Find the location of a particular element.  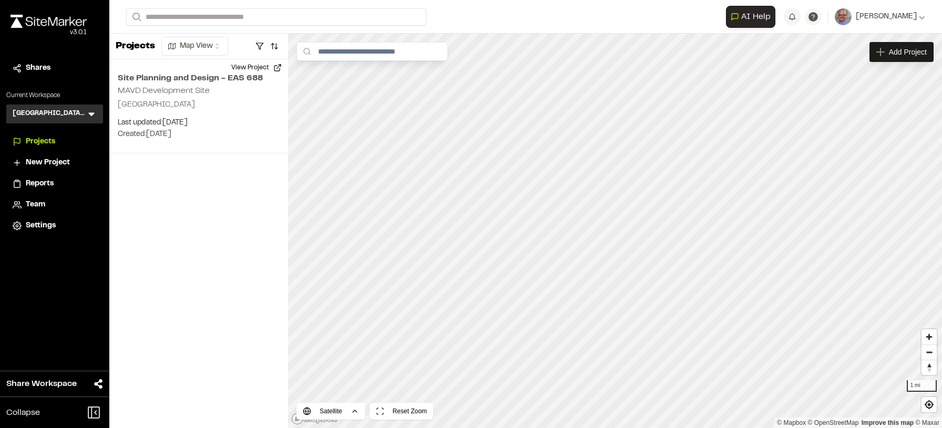

img: User is located at coordinates (843, 17).